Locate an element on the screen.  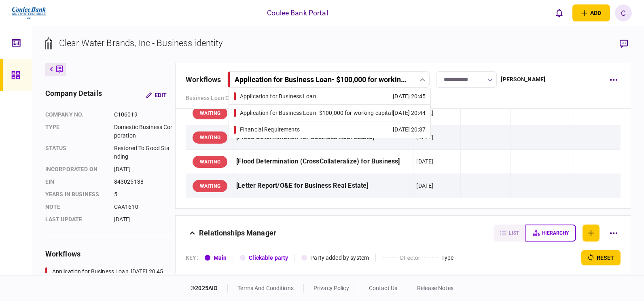
button: list is located at coordinates (509, 233).